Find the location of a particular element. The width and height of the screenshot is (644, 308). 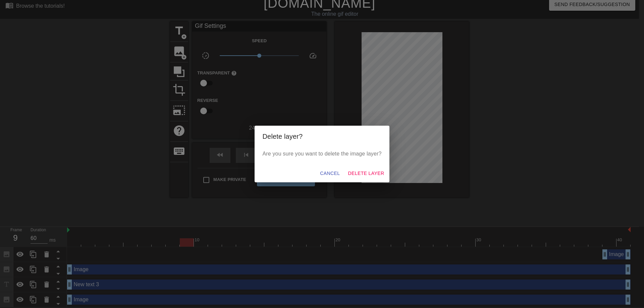

button: Delete Layer is located at coordinates (366, 173).